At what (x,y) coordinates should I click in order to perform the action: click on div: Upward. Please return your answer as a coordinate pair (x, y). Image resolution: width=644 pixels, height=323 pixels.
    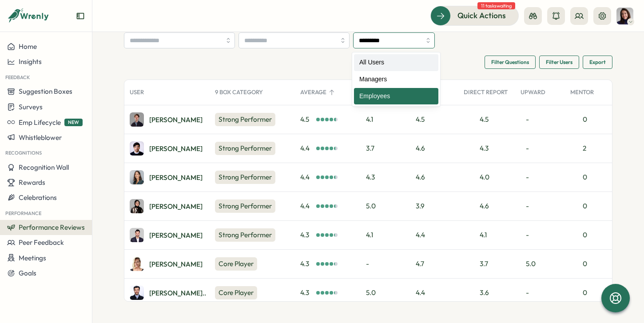
    Looking at the image, I should click on (540, 93).